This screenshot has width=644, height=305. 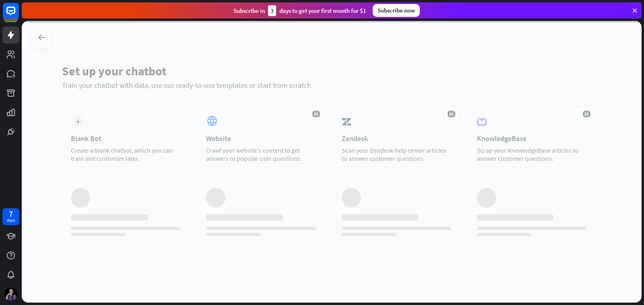 I want to click on div: days, so click(x=11, y=220).